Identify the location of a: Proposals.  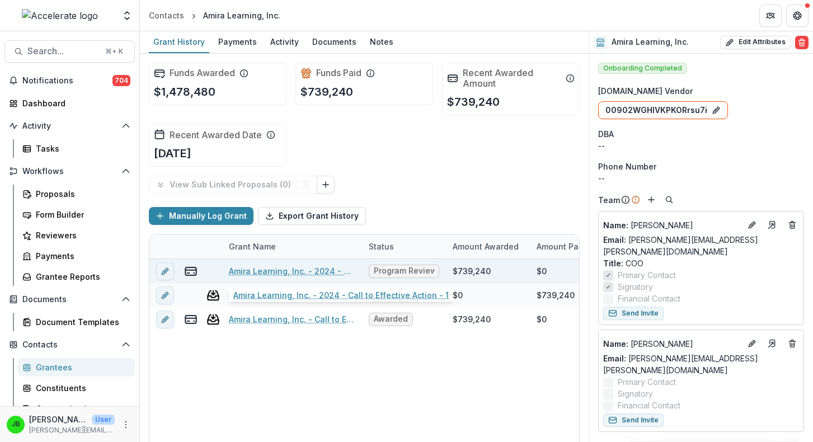
(76, 194).